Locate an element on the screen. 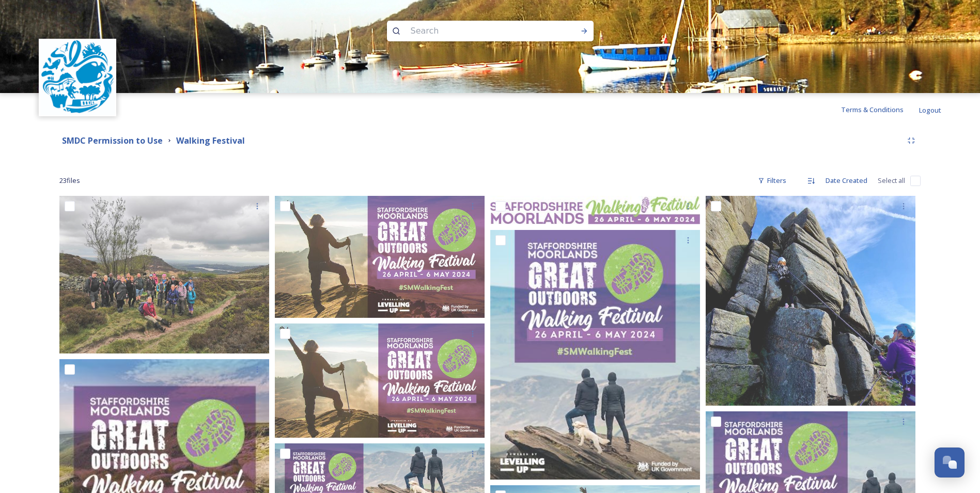  button: Open Chat is located at coordinates (950, 463).